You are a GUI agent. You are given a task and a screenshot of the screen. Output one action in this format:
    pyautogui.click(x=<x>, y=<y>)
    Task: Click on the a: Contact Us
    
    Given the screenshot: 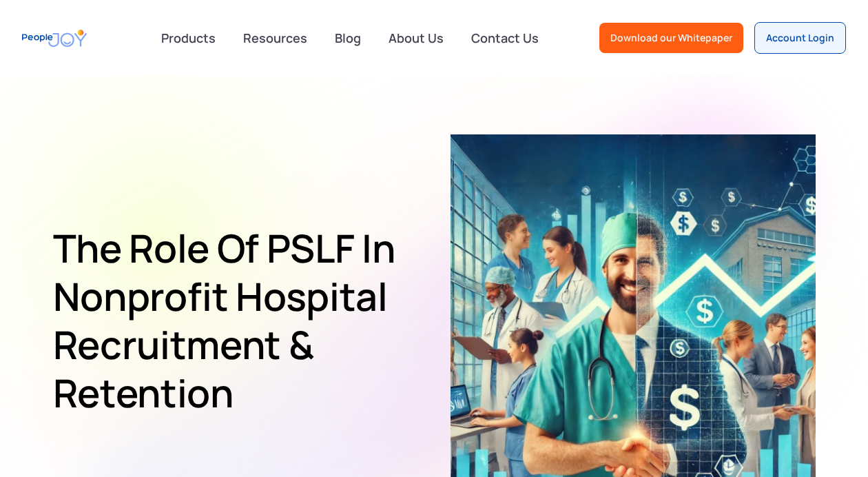 What is the action you would take?
    pyautogui.click(x=505, y=38)
    